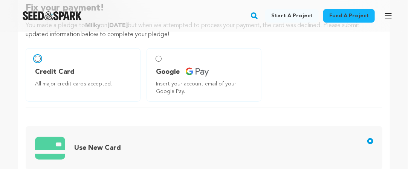  Describe the element at coordinates (168, 72) in the screenshot. I see `span: Google` at that location.